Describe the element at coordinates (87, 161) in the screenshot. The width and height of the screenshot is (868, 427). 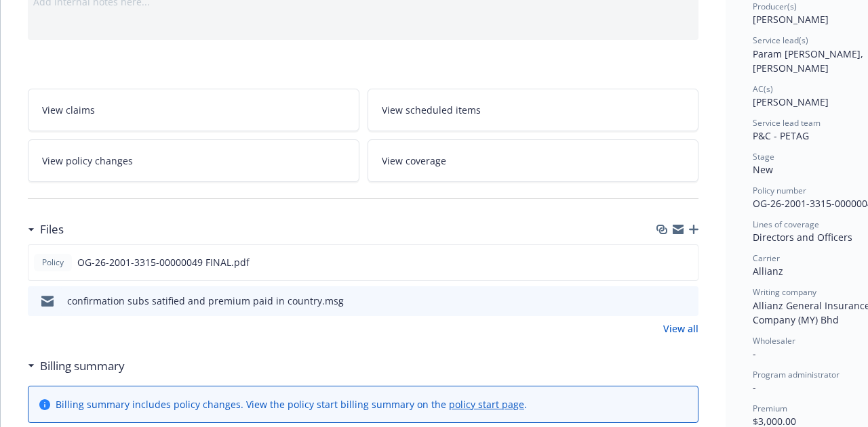
I see `span: View policy changes` at that location.